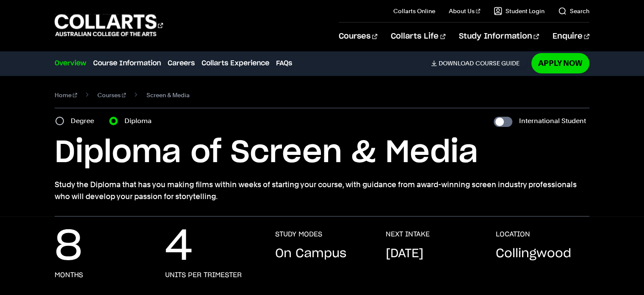 This screenshot has width=644, height=295. What do you see at coordinates (179, 247) in the screenshot?
I see `p: 4` at bounding box center [179, 247].